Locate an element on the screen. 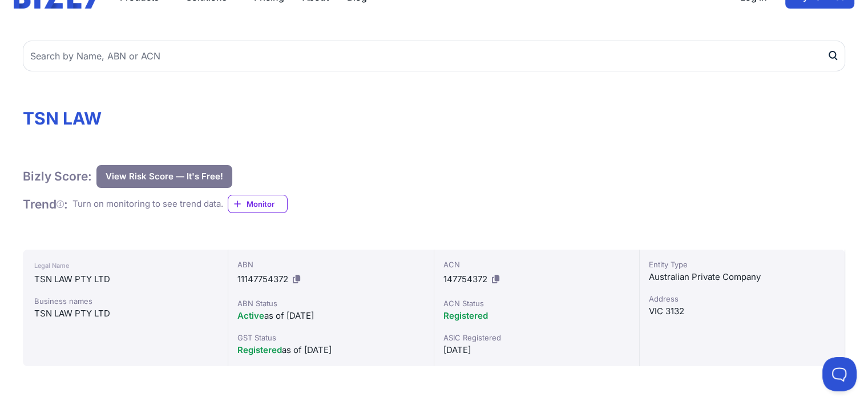  div: ACN is located at coordinates (536, 265).